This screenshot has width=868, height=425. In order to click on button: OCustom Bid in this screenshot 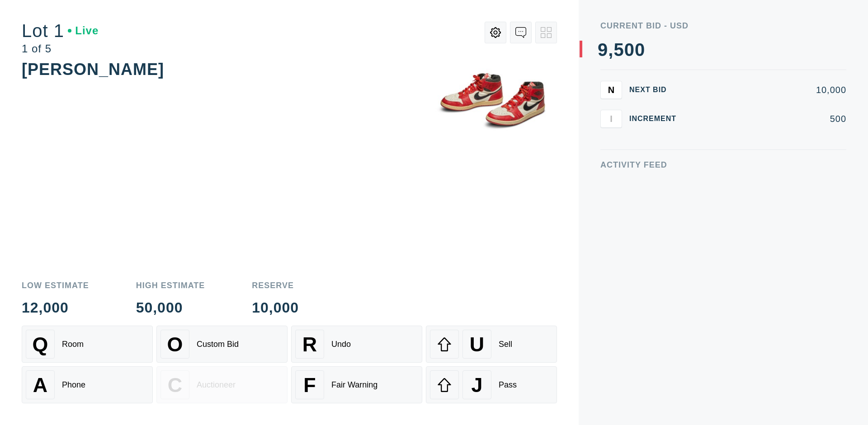, I will do `click(222, 344)`.